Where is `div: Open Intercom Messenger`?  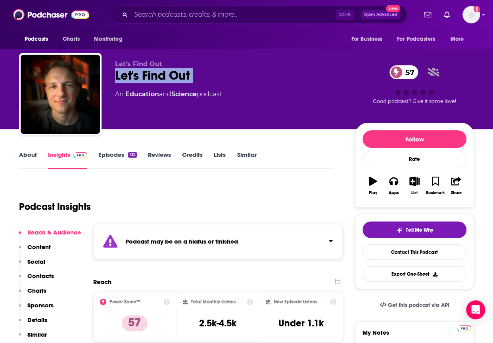
div: Open Intercom Messenger is located at coordinates (475, 310).